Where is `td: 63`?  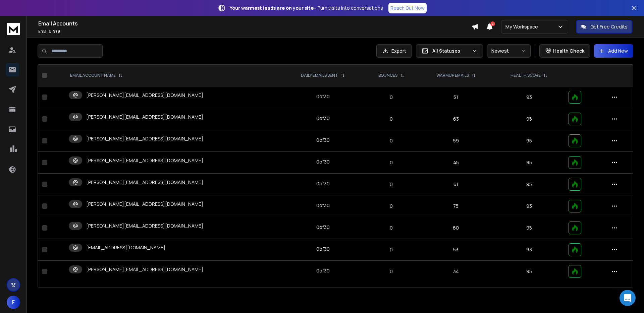 td: 63 is located at coordinates (456, 119).